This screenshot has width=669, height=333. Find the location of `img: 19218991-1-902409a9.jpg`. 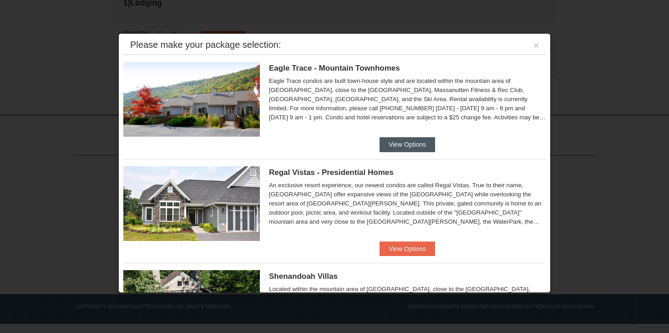

img: 19218991-1-902409a9.jpg is located at coordinates (192, 203).